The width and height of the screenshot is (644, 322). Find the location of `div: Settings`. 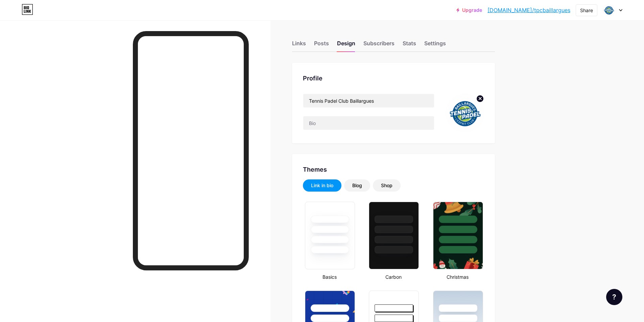

div: Settings is located at coordinates (435, 45).